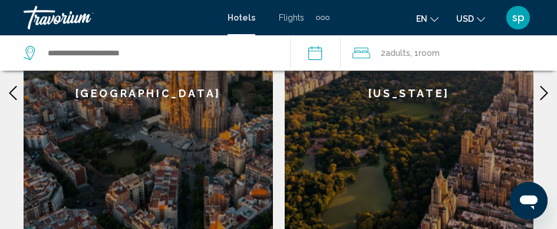  What do you see at coordinates (518, 18) in the screenshot?
I see `span: sp` at bounding box center [518, 18].